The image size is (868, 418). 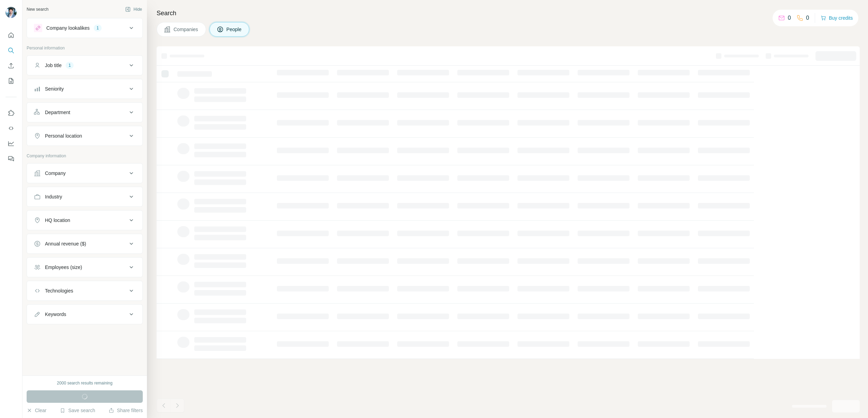 What do you see at coordinates (186, 29) in the screenshot?
I see `span: Companies` at bounding box center [186, 29].